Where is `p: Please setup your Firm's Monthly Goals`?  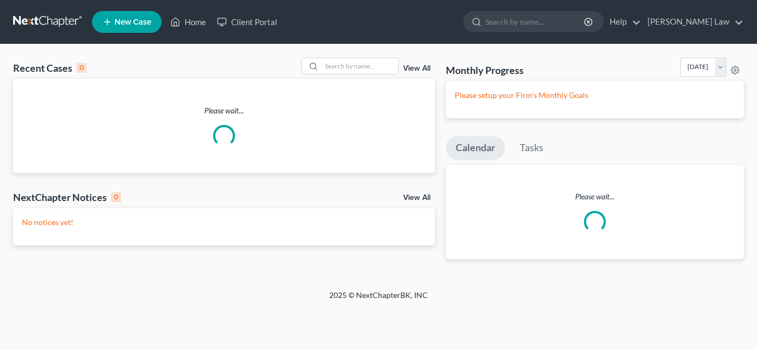
p: Please setup your Firm's Monthly Goals is located at coordinates (595, 95).